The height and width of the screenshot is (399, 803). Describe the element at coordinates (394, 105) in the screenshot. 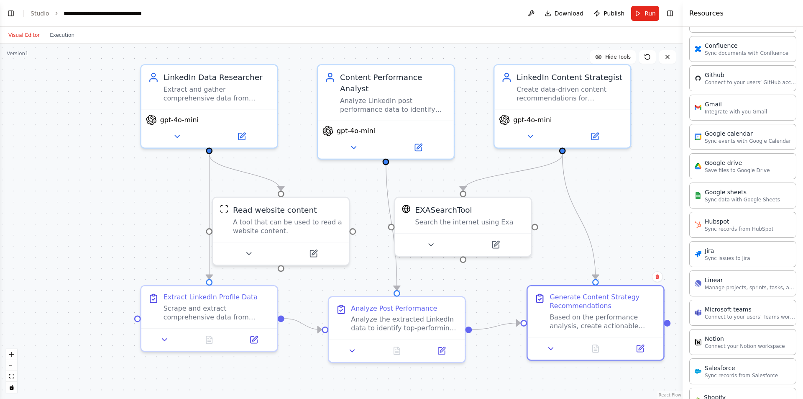

I see `div: Analyze LinkedIn post performance data to identify top-performing content, engagement patterns, o...` at that location.